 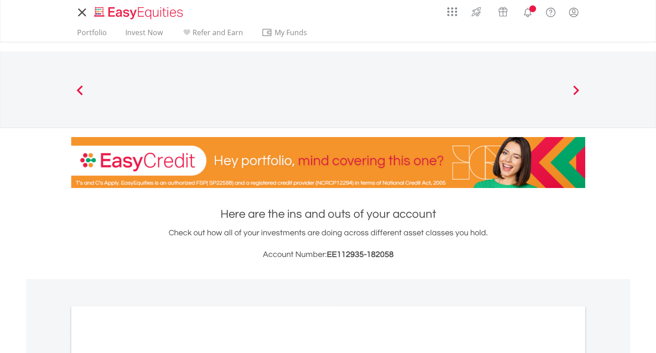 What do you see at coordinates (92, 35) in the screenshot?
I see `a: Portfolio` at bounding box center [92, 35].